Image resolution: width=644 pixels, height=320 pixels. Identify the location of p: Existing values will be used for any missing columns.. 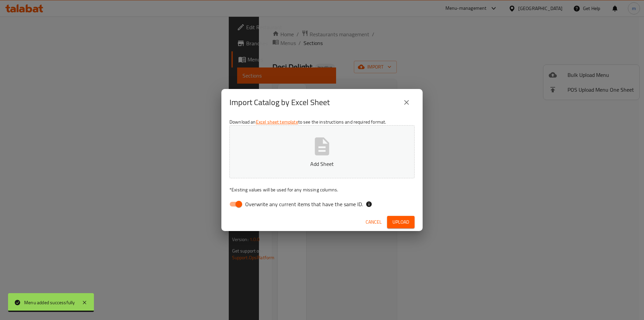
(322, 190).